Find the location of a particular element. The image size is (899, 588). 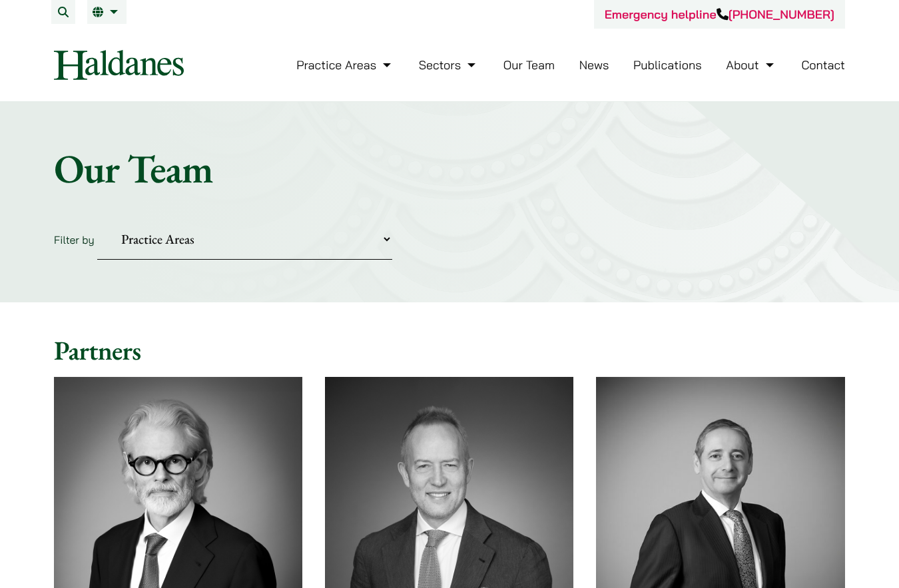

a: News is located at coordinates (594, 65).